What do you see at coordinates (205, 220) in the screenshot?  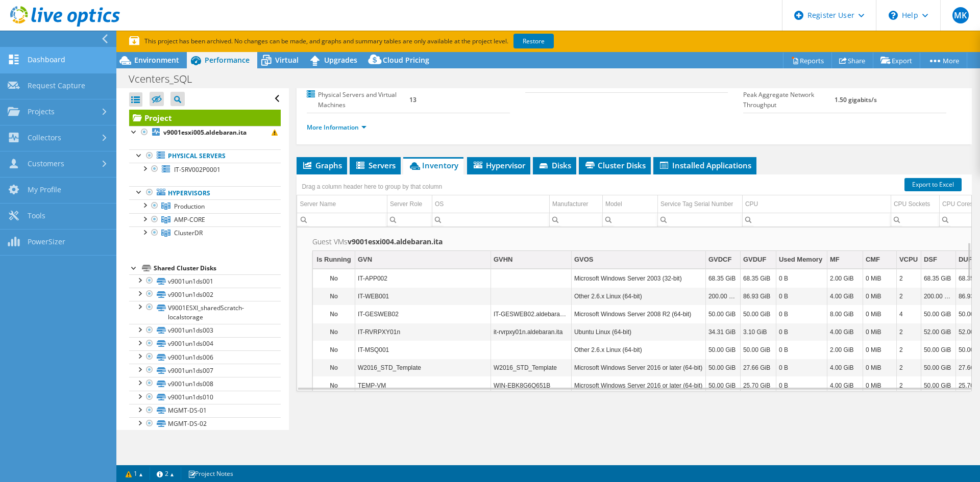 I see `a: AMP-CORE` at bounding box center [205, 220].